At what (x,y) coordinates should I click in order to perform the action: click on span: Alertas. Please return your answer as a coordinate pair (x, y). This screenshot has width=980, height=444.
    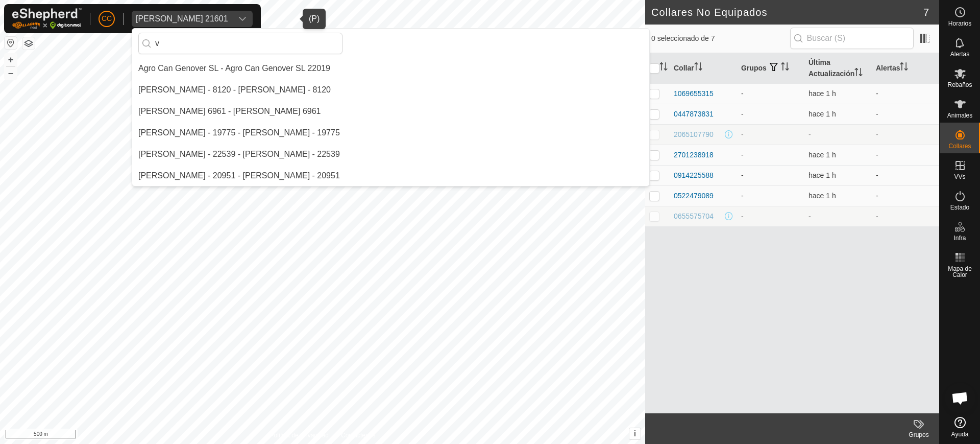
    Looking at the image, I should click on (960, 54).